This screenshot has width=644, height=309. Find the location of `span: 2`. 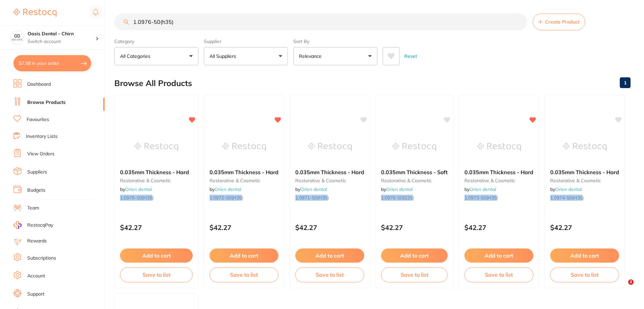

span: 2 is located at coordinates (631, 282).